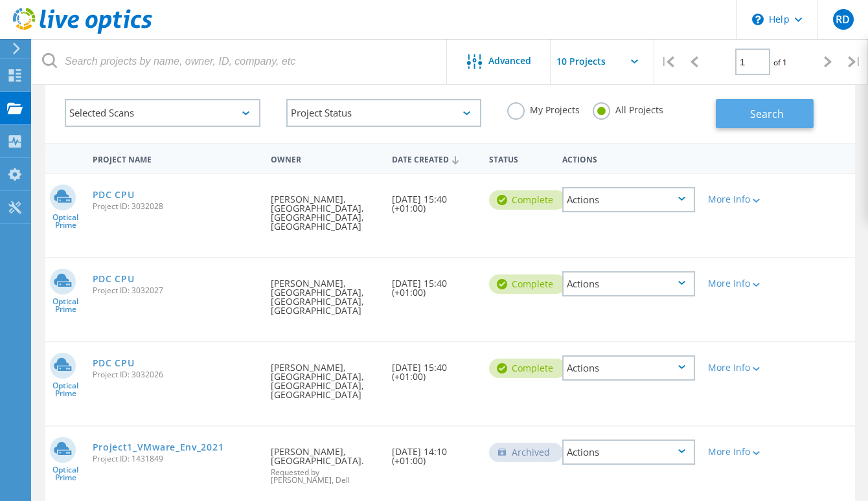 The height and width of the screenshot is (501, 868). I want to click on div: Status, so click(519, 158).